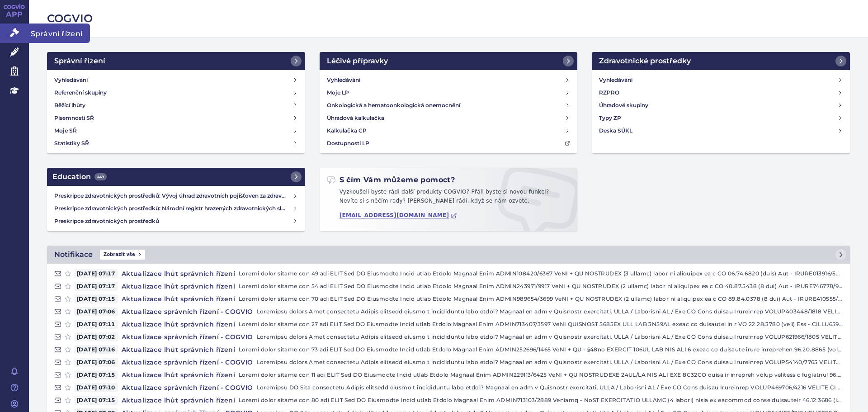 The width and height of the screenshot is (868, 412). Describe the element at coordinates (173, 208) in the screenshot. I see `h4: Preskripce zdravotnických prostředků: Národní registr hrazených zdravotnických služeb (NRHZS)` at that location.